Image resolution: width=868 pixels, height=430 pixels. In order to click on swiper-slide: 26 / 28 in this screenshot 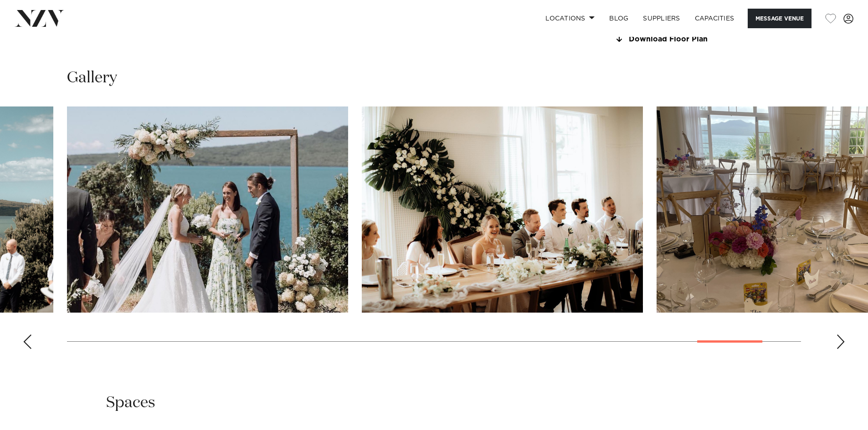, I will do `click(502, 209)`.